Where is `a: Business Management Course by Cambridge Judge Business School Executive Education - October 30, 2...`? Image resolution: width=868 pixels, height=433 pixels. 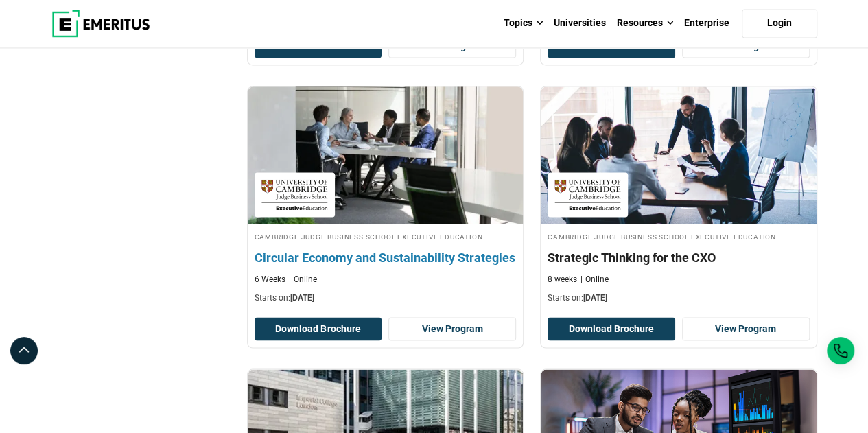 a: Business Management Course by Cambridge Judge Business School Executive Education - October 30, 2... is located at coordinates (386, 198).